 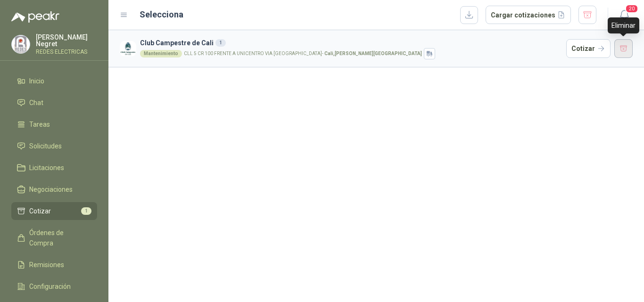 I want to click on a: Cotizar1, so click(x=54, y=211).